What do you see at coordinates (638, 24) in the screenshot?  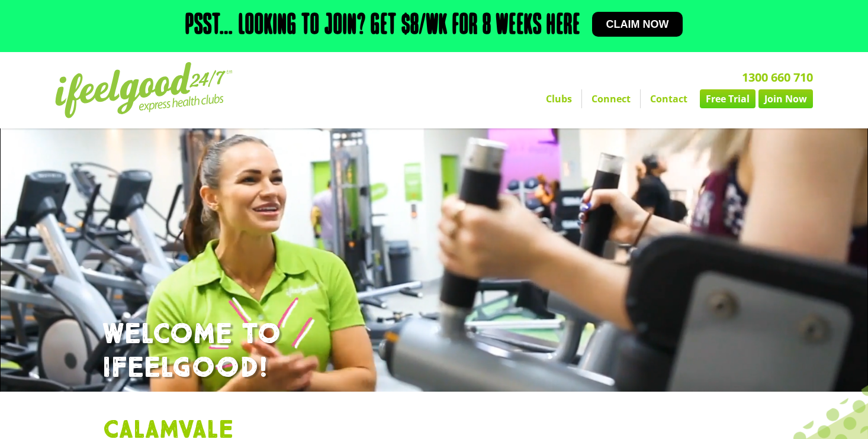 I see `a: Claim now` at bounding box center [638, 24].